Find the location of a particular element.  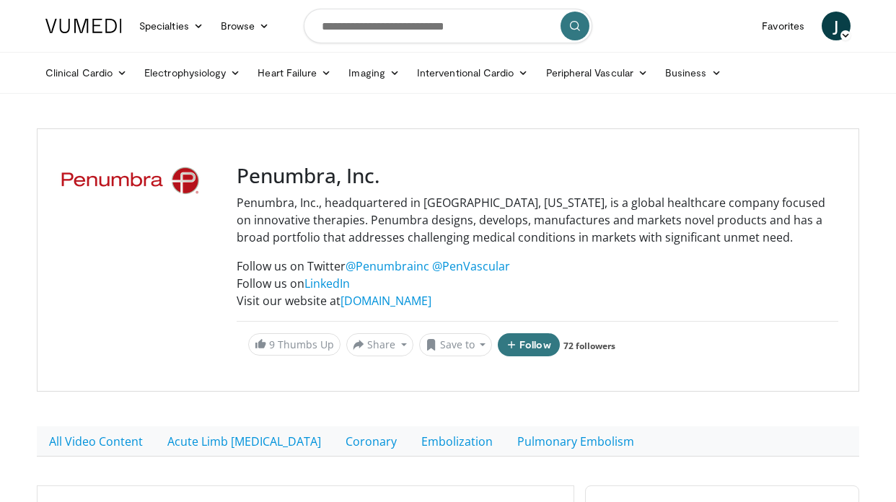

a: @PenVascular is located at coordinates (471, 266).